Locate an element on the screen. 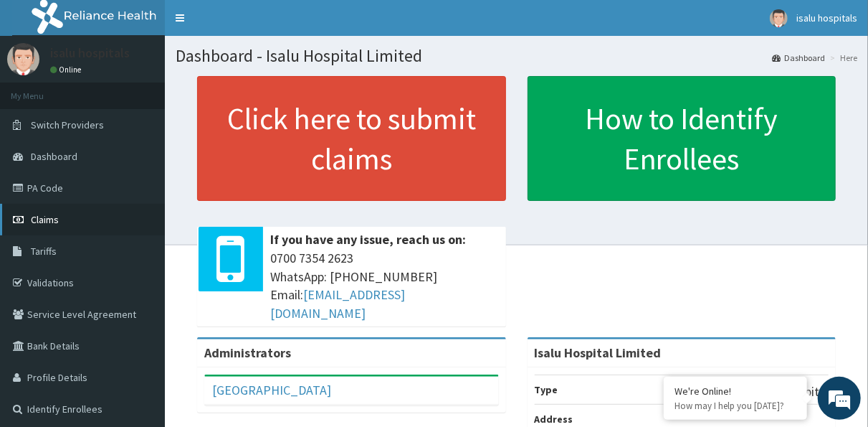  span: Dashboard is located at coordinates (54, 156).